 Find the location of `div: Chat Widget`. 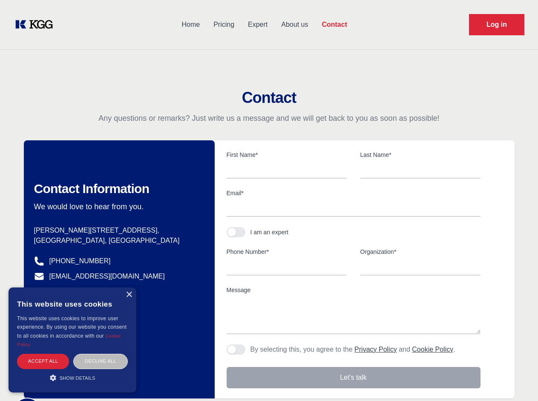

div: Chat Widget is located at coordinates (516, 381).